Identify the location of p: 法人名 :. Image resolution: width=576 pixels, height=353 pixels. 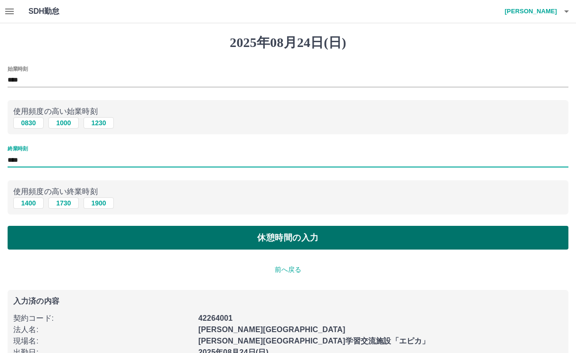
(103, 329).